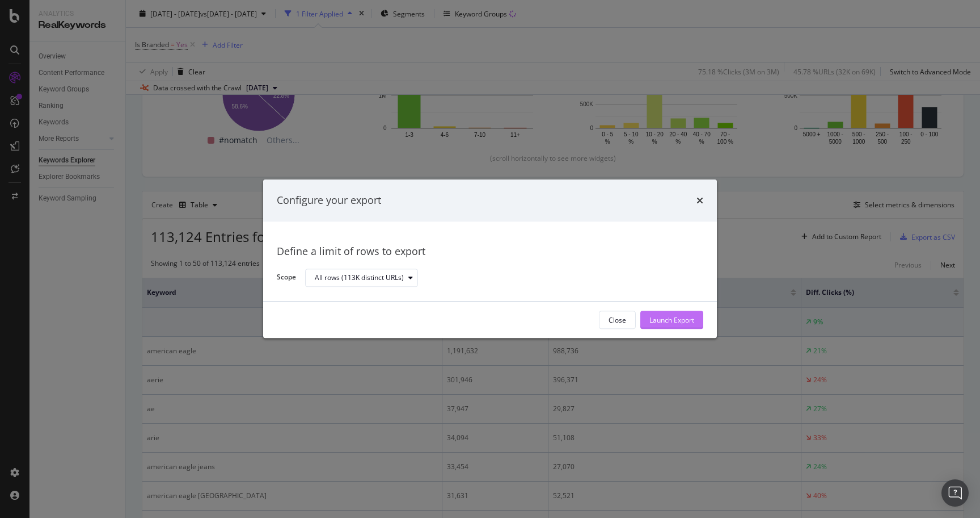 The width and height of the screenshot is (980, 518). I want to click on div: modal, so click(490, 258).